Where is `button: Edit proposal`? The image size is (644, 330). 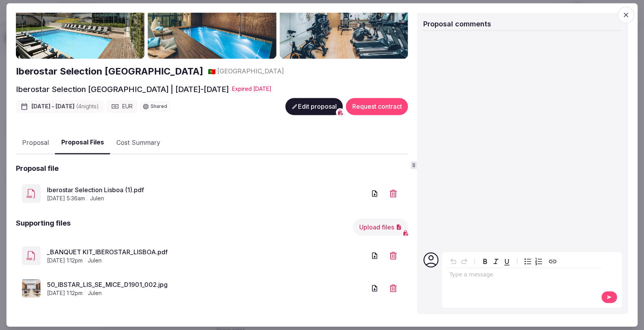
button: Edit proposal is located at coordinates (314, 107).